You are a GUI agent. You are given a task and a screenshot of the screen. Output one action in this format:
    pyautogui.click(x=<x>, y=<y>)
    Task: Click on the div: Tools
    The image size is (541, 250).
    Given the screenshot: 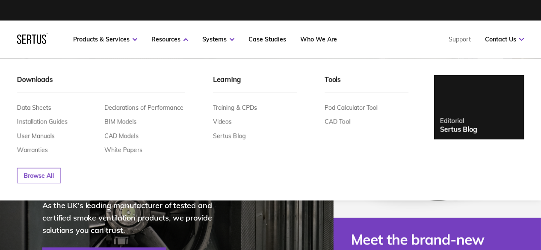 What is the action you would take?
    pyautogui.click(x=367, y=84)
    